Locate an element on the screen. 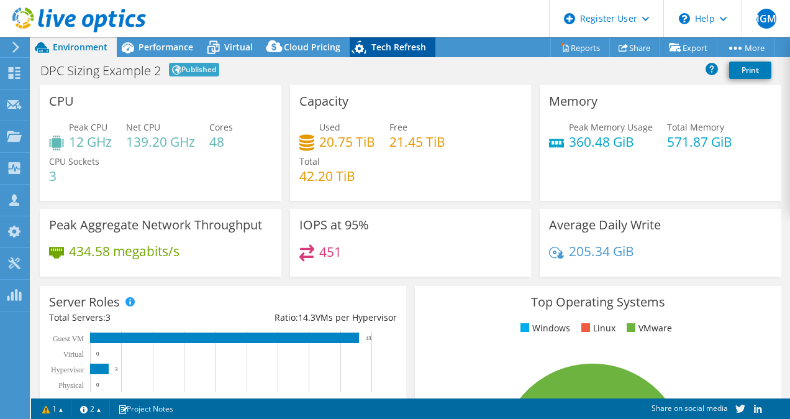 The height and width of the screenshot is (419, 790). h4: 139.20 GHz is located at coordinates (160, 142).